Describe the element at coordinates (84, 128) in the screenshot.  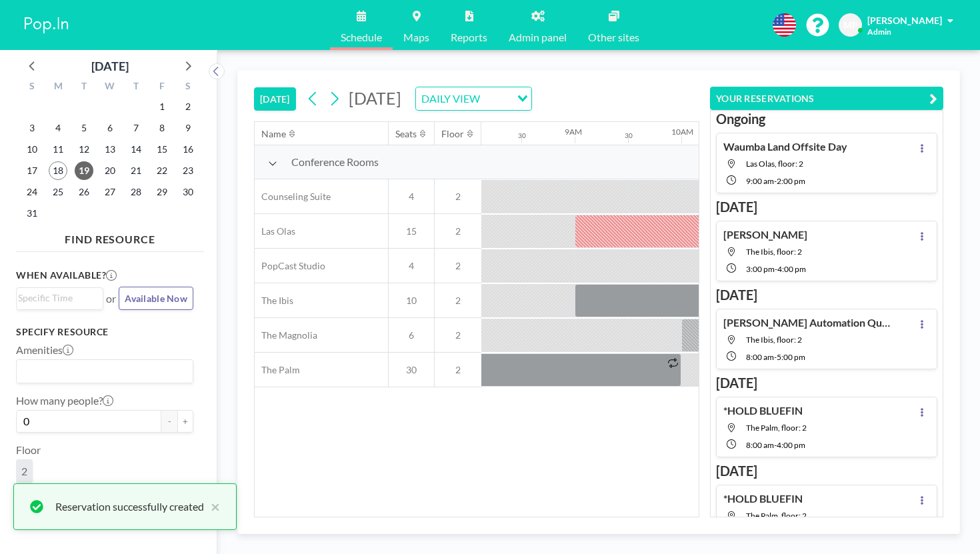
I see `span: Tuesday, August 5, 2025` at that location.